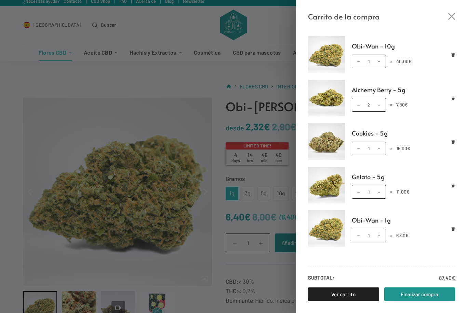  What do you see at coordinates (403, 90) in the screenshot?
I see `a: Alchemy Berry - 5g` at bounding box center [403, 90].